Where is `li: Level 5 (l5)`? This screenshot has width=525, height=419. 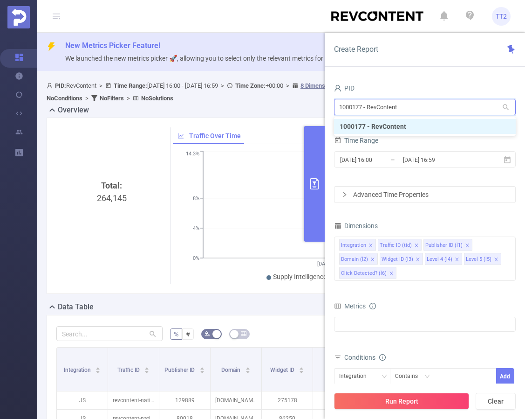 li: Level 5 (l5) is located at coordinates (483, 259).